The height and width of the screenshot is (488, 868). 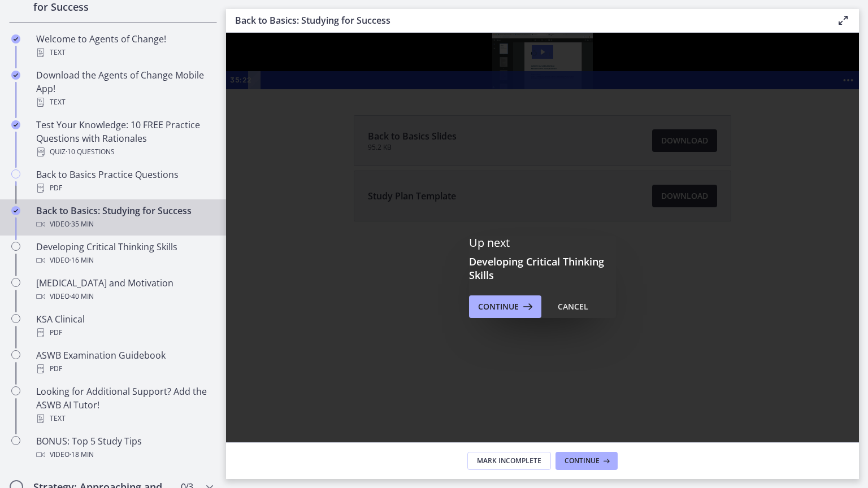 I want to click on div: Back to Basics Practice Questions, so click(x=124, y=181).